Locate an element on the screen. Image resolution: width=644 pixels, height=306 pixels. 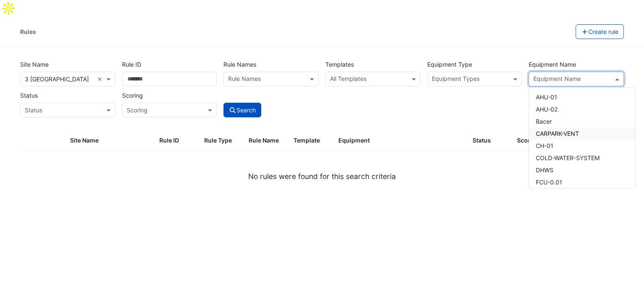
span: COLD-WATER-SYSTEM is located at coordinates (568, 157).